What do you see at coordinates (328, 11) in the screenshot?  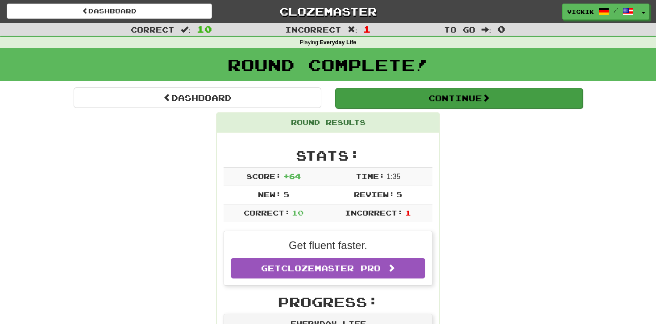 I see `a: Clozemaster` at bounding box center [328, 11].